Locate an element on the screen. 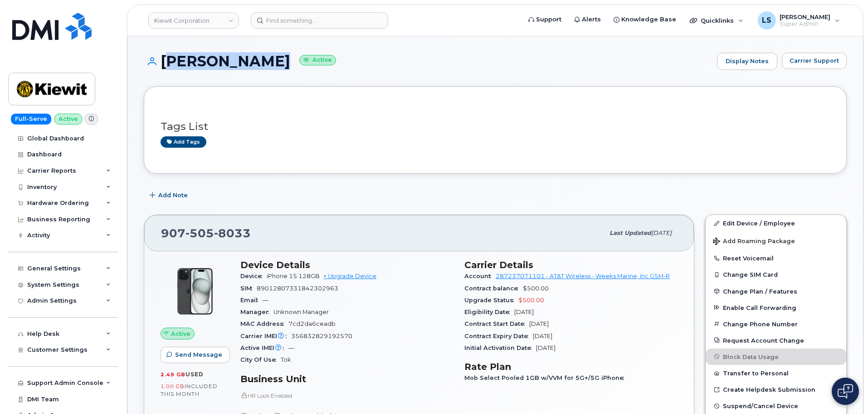 The height and width of the screenshot is (414, 868). small: Active is located at coordinates (317, 60).